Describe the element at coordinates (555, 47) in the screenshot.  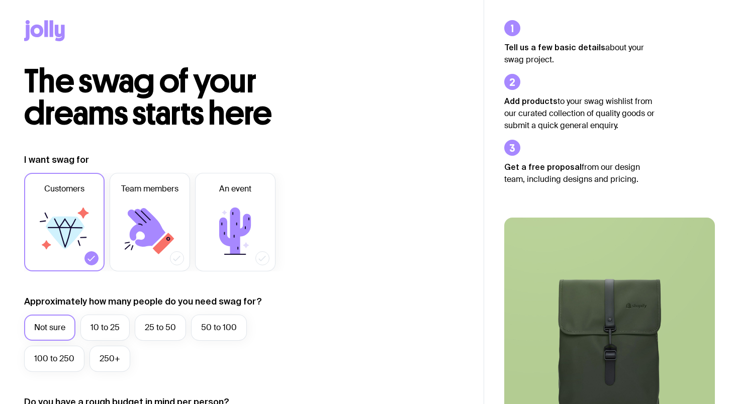
I see `strong: Tell us a few basic details` at that location.